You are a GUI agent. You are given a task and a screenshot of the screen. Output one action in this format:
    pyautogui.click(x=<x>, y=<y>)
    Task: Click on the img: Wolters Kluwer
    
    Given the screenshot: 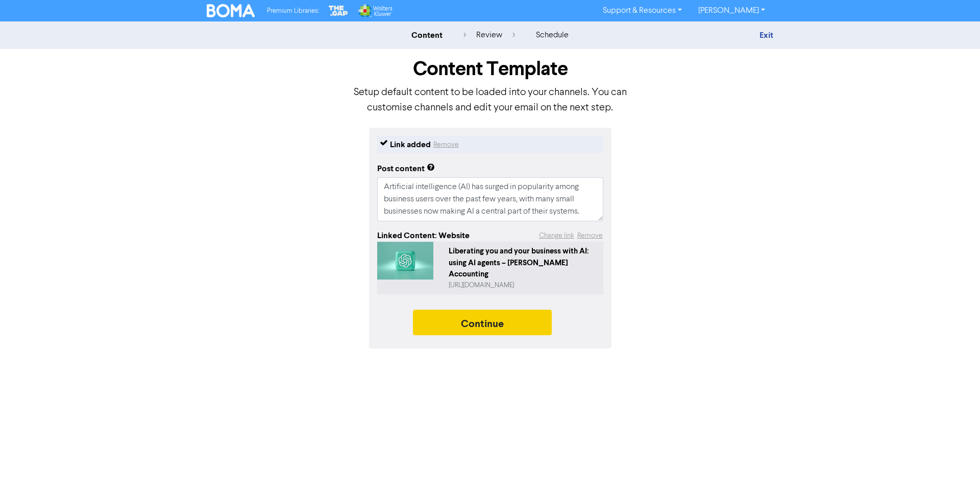 What is the action you would take?
    pyautogui.click(x=374, y=10)
    